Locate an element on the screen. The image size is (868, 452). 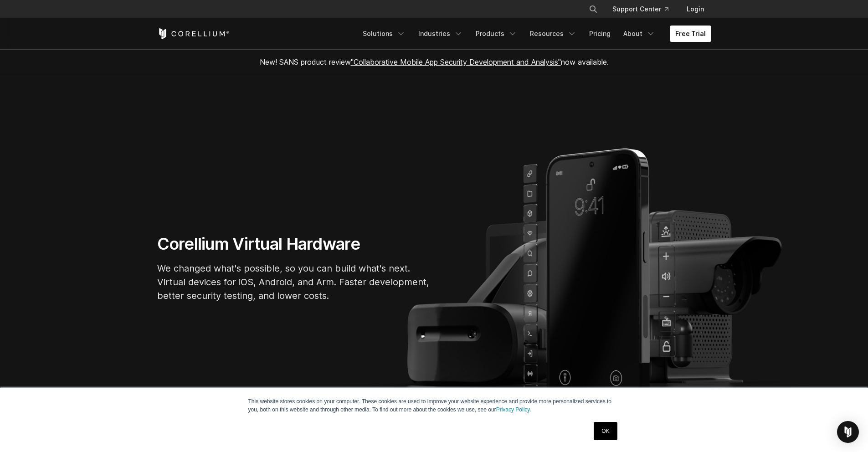
a: Privacy Policy. is located at coordinates (513, 410).